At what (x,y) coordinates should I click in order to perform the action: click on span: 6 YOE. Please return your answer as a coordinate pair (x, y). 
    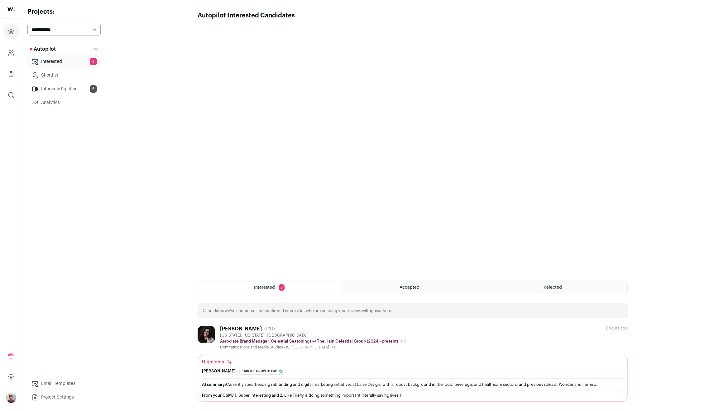
    Looking at the image, I should click on (270, 329).